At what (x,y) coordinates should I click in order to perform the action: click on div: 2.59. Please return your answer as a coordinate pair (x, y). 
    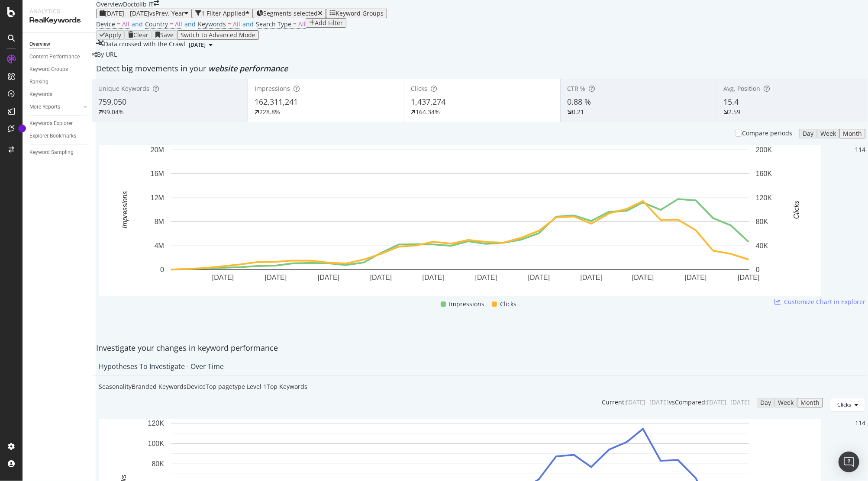
    Looking at the image, I should click on (734, 112).